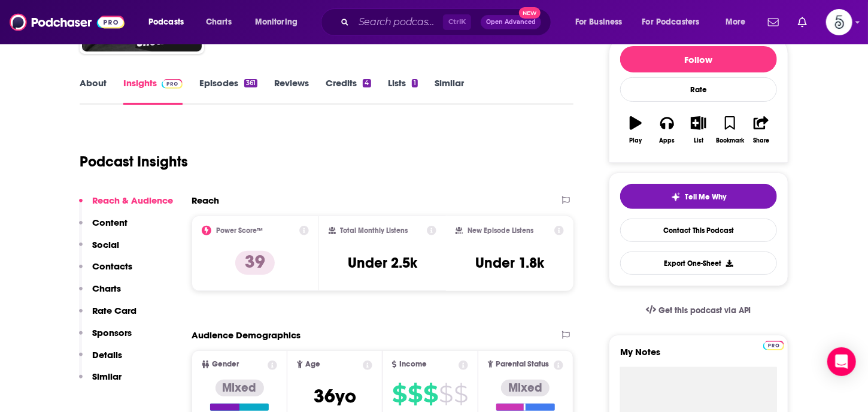 The height and width of the screenshot is (412, 868). Describe the element at coordinates (374, 230) in the screenshot. I see `h2: Total Monthly Listens` at that location.